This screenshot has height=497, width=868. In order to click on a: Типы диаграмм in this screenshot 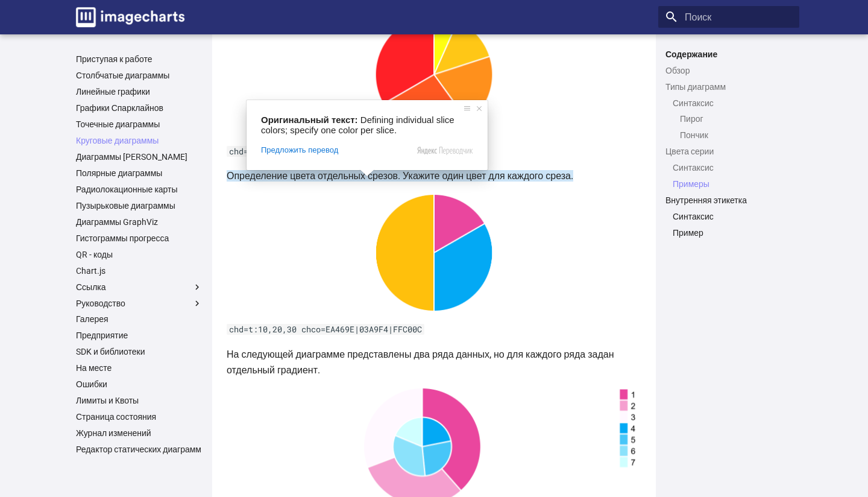, I will do `click(728, 87)`.